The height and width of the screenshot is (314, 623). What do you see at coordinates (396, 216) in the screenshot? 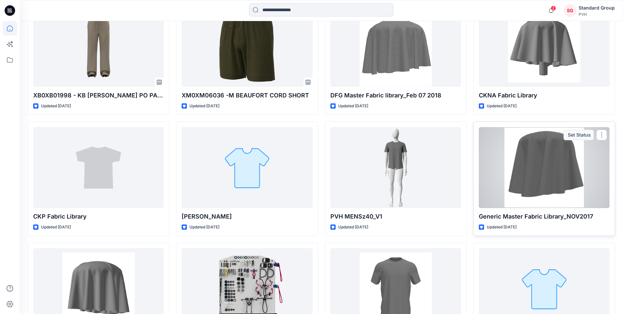
I see `p: PVH MENSz40_V1` at bounding box center [396, 216].